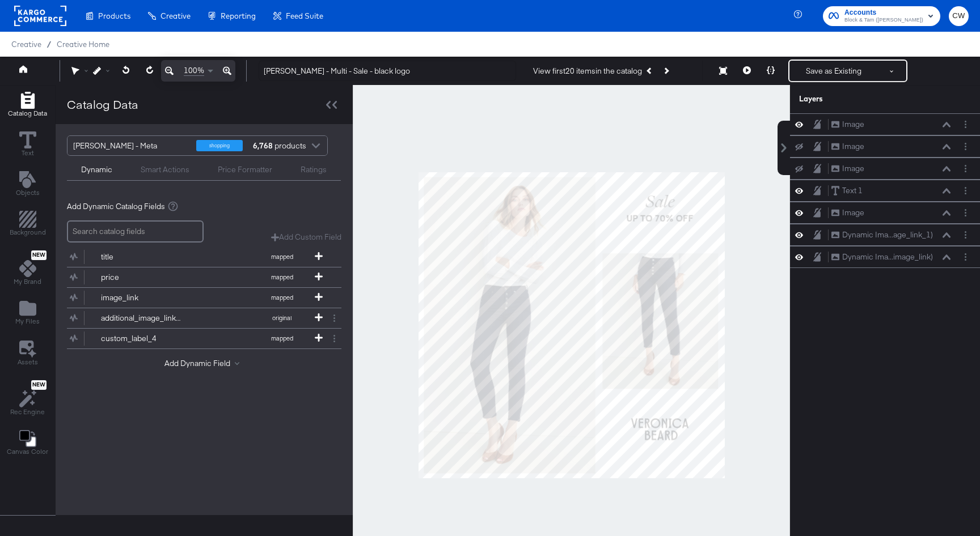  What do you see at coordinates (306, 237) in the screenshot?
I see `button: Add Custom Field` at bounding box center [306, 237].